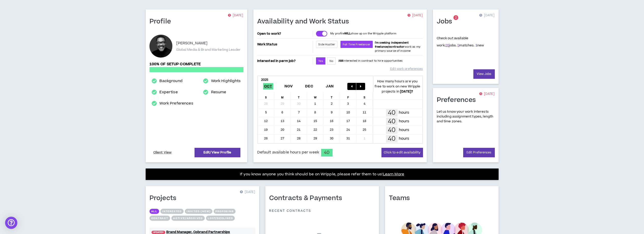  What do you see at coordinates (290, 211) in the screenshot?
I see `p: Recent Contracts` at bounding box center [290, 211].